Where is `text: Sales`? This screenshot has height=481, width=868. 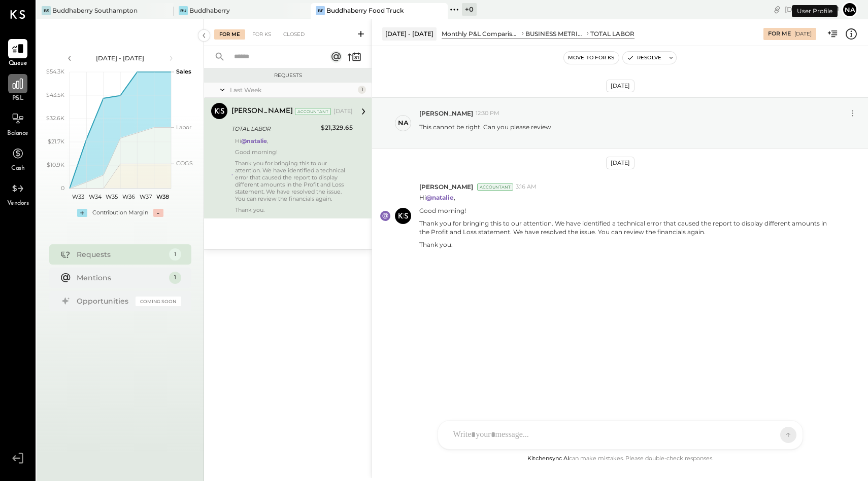 text: Sales is located at coordinates (184, 72).